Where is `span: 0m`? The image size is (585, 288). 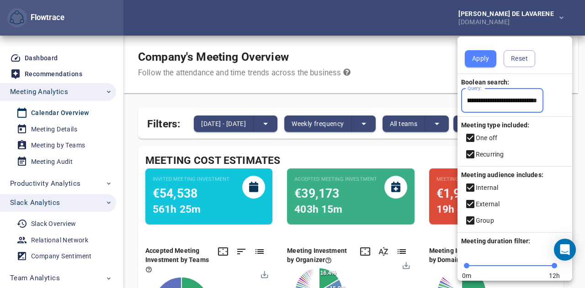 span: 0m is located at coordinates (466, 276).